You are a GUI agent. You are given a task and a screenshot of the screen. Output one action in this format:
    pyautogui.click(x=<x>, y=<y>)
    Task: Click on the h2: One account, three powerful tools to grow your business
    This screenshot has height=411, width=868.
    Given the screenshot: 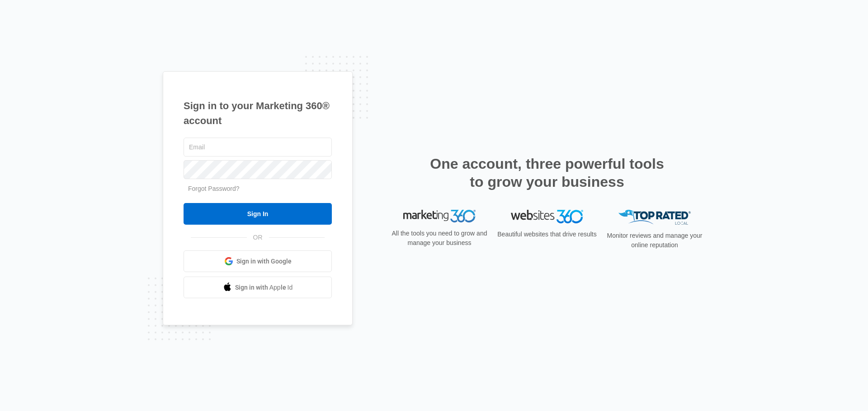 What is the action you would take?
    pyautogui.click(x=547, y=173)
    